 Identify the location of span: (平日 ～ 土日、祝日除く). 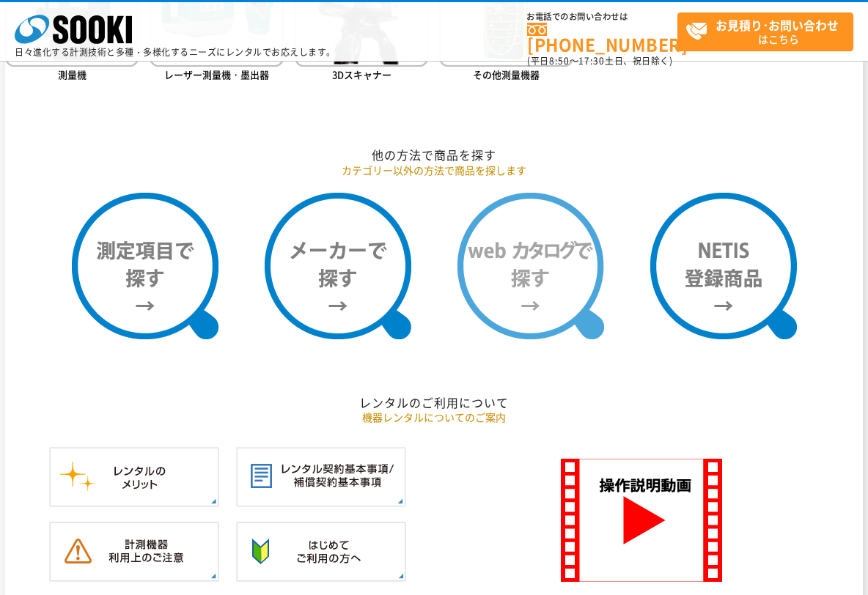
(600, 61).